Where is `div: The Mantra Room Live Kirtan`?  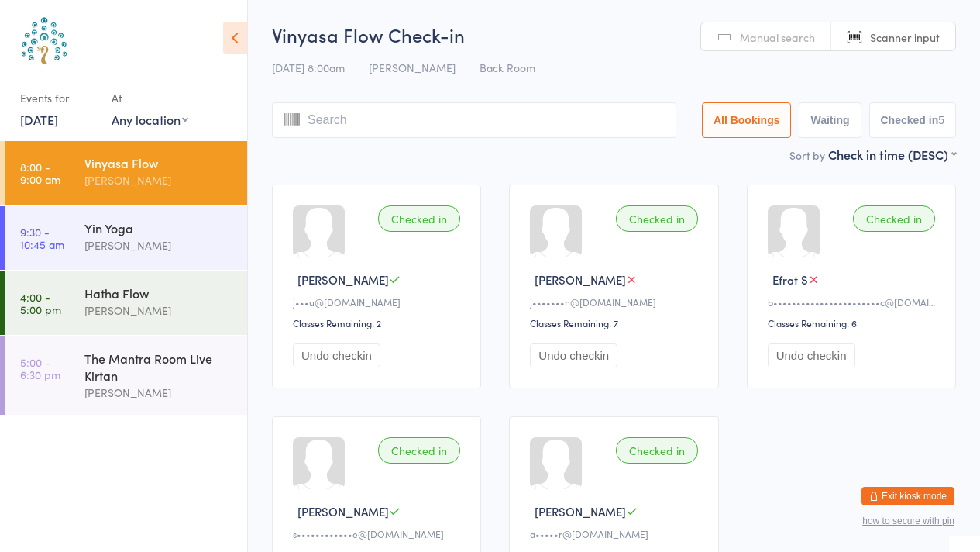
div: The Mantra Room Live Kirtan is located at coordinates (159, 367).